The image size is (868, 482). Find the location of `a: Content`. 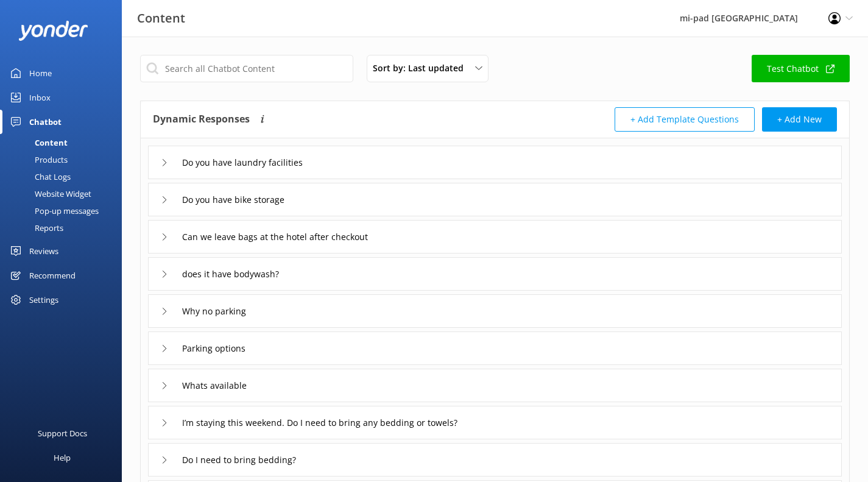

a: Content is located at coordinates (65, 143).